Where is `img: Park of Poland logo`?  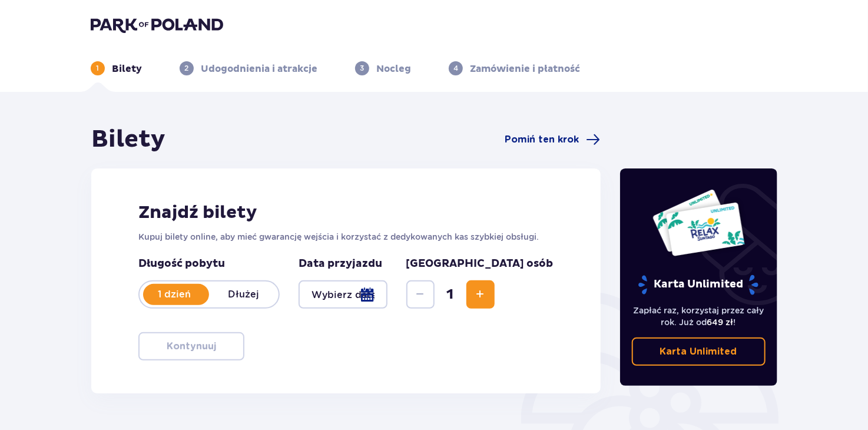 img: Park of Poland logo is located at coordinates (156, 24).